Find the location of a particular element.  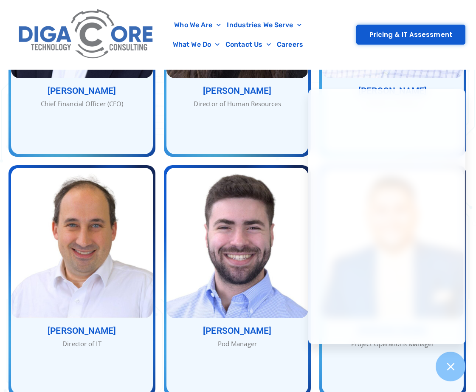

nav: Menu is located at coordinates (238, 35).